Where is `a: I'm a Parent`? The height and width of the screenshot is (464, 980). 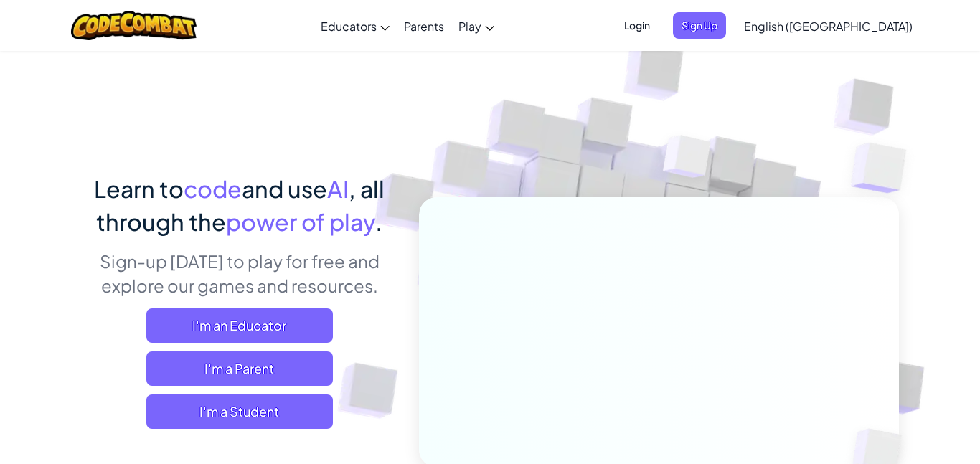
a: I'm a Parent is located at coordinates (240, 368).